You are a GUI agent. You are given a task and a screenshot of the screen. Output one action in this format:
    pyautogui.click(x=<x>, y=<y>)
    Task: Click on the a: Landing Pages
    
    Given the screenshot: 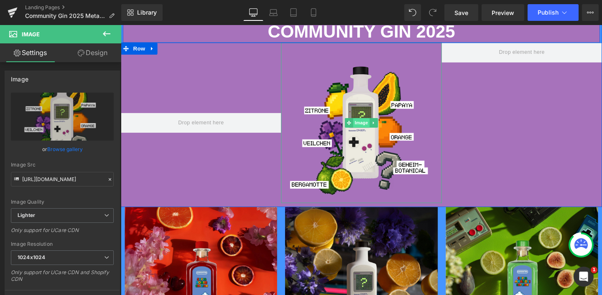 What is the action you would take?
    pyautogui.click(x=73, y=8)
    